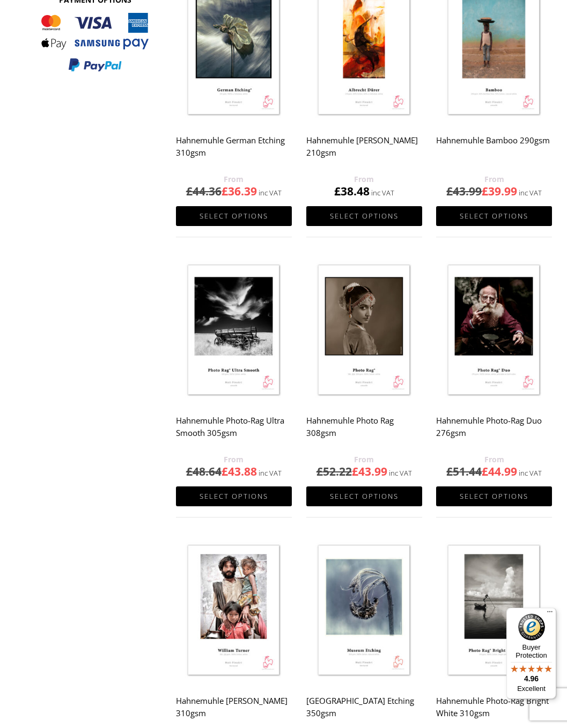 This screenshot has height=728, width=567. What do you see at coordinates (352, 191) in the screenshot?
I see `bdi: 38.48` at bounding box center [352, 191].